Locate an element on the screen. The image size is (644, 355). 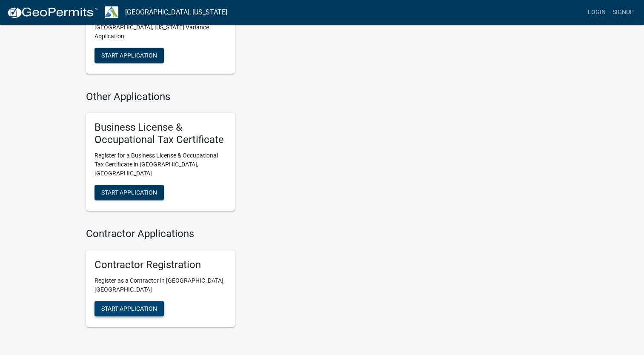
h4: Contractor Applications is located at coordinates (241, 234).